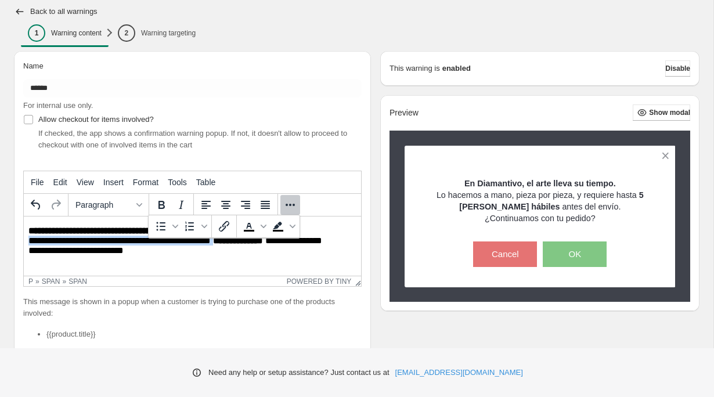 Image resolution: width=714 pixels, height=397 pixels. What do you see at coordinates (319, 281) in the screenshot?
I see `a: Powered by Tiny` at bounding box center [319, 281].